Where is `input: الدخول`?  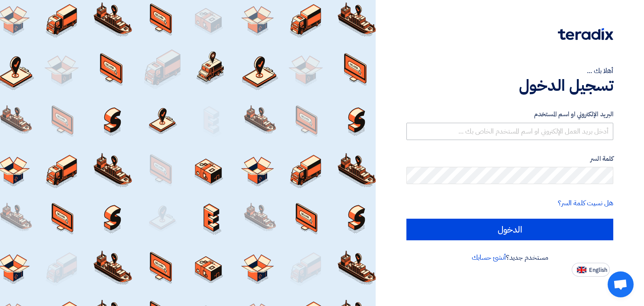
input: الدخول is located at coordinates (510, 230).